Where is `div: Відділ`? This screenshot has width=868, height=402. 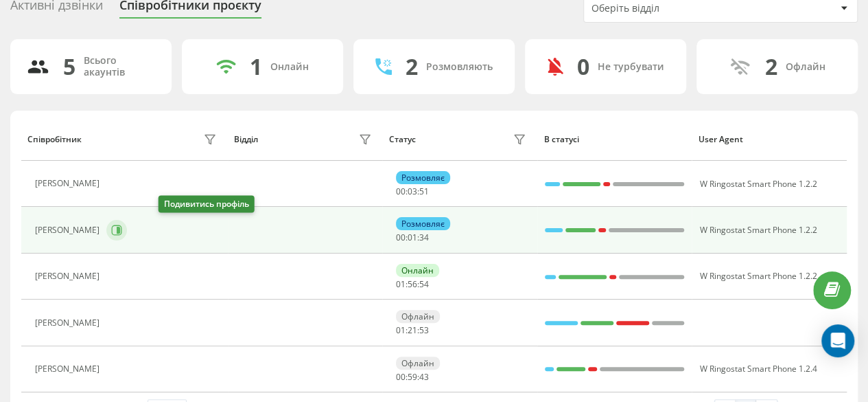
div: Відділ is located at coordinates (246, 139).